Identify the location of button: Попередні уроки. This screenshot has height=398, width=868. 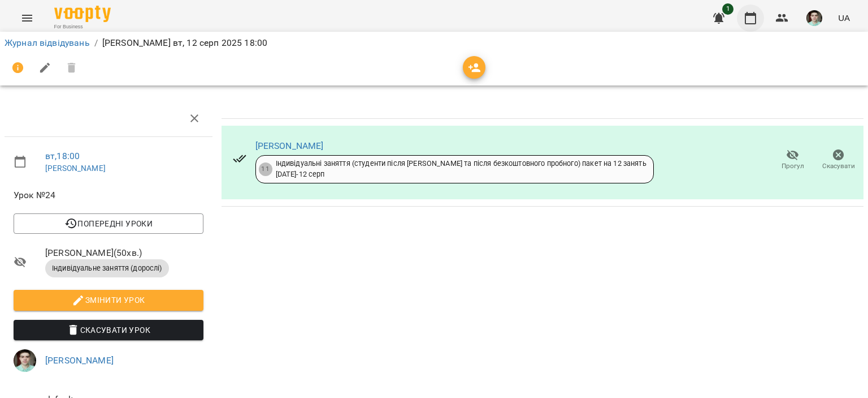
(109, 224).